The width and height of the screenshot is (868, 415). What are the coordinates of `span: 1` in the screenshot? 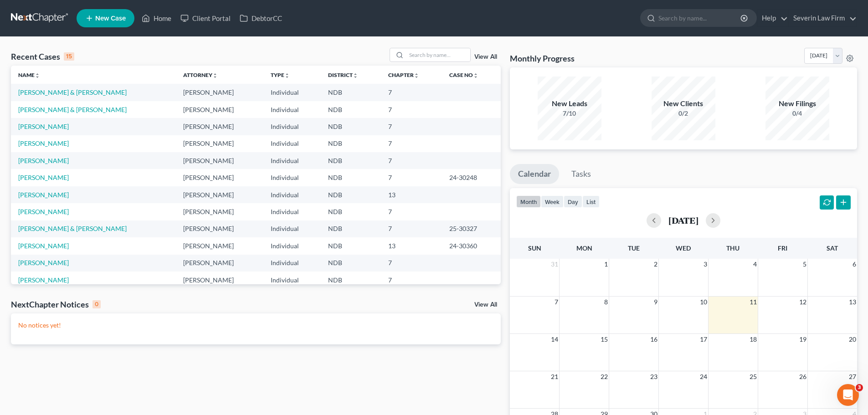 It's located at (606, 264).